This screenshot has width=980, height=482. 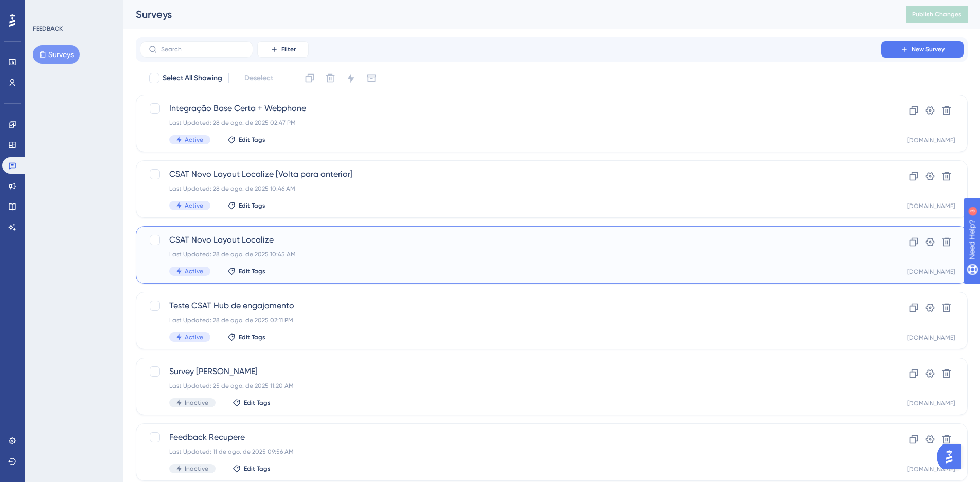 What do you see at coordinates (259, 78) in the screenshot?
I see `span: Deselect` at bounding box center [259, 78].